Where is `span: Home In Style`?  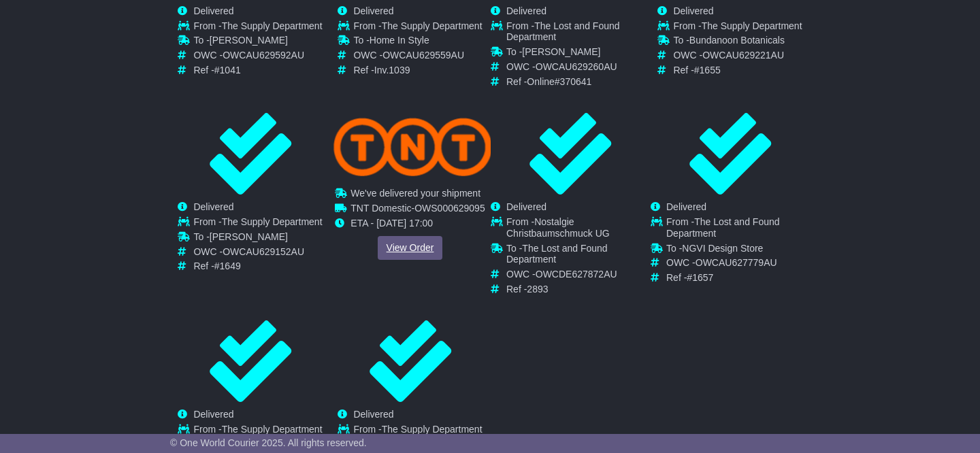 span: Home In Style is located at coordinates (399, 40).